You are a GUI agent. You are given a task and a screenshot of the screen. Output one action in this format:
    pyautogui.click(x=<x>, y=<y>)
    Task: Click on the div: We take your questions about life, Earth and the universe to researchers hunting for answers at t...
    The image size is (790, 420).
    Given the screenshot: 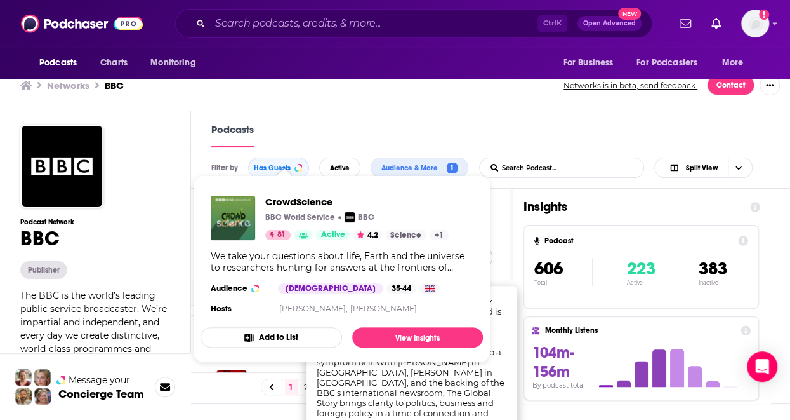 What is the action you would take?
    pyautogui.click(x=342, y=262)
    